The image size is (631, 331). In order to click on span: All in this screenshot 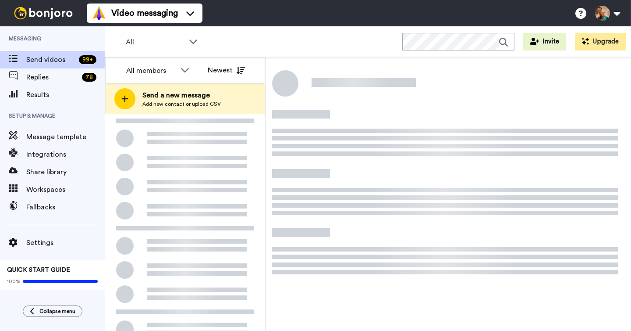, I will do `click(155, 42)`.